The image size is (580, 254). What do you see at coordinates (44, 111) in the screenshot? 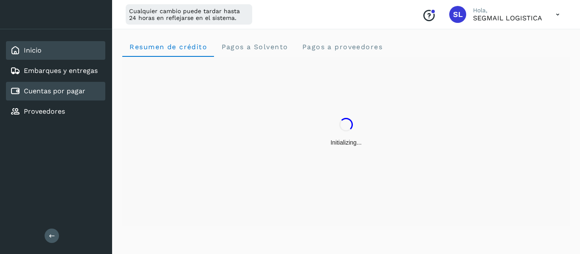
I see `a: Proveedores` at bounding box center [44, 111].